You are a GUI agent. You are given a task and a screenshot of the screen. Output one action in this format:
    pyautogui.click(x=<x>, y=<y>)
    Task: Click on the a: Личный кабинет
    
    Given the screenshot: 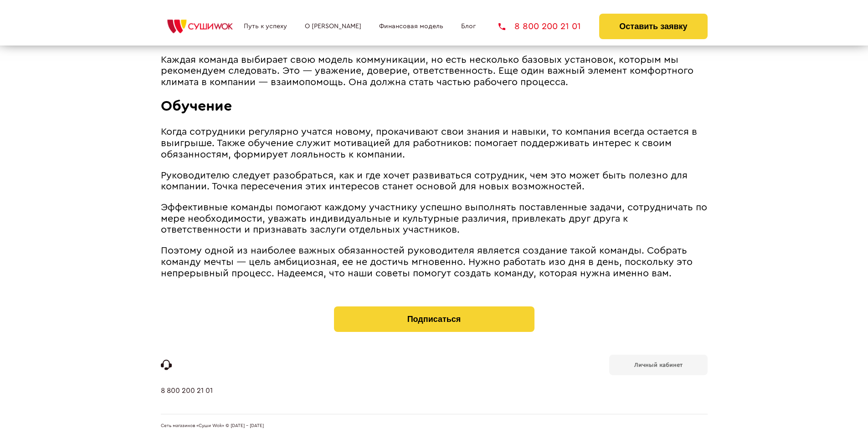 What is the action you would take?
    pyautogui.click(x=658, y=365)
    